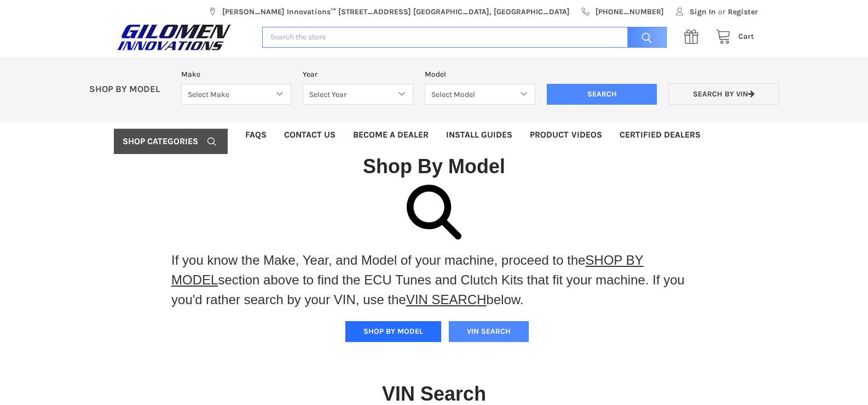 The image size is (868, 405). I want to click on a: Install Guides, so click(479, 135).